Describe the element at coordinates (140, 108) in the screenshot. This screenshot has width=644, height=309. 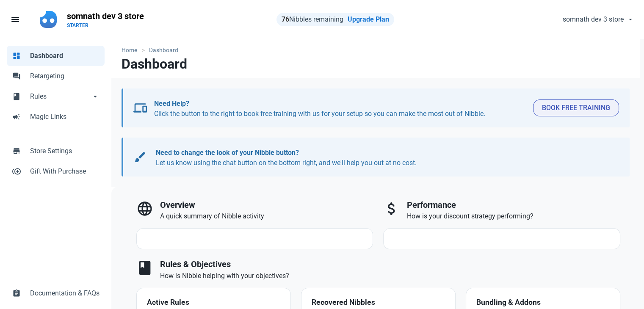
I see `span: devices` at that location.